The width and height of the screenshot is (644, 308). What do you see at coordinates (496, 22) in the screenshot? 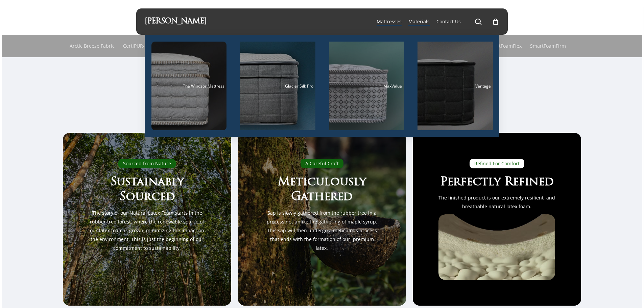
I see `a: Cart` at bounding box center [496, 22].